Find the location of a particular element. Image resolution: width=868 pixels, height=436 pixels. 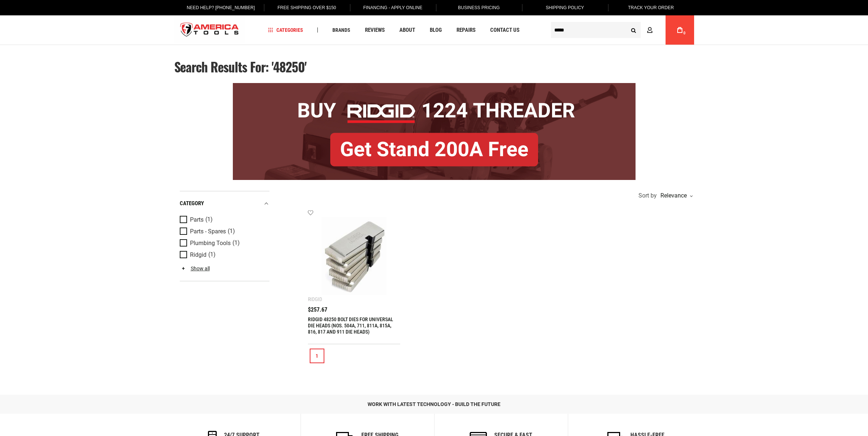

div: category is located at coordinates (225, 203).